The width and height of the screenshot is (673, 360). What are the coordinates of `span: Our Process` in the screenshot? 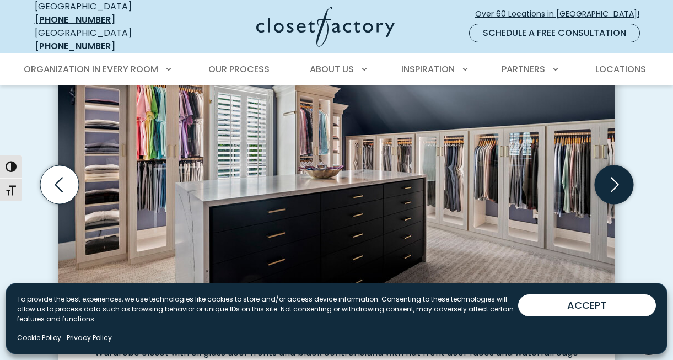 It's located at (239, 69).